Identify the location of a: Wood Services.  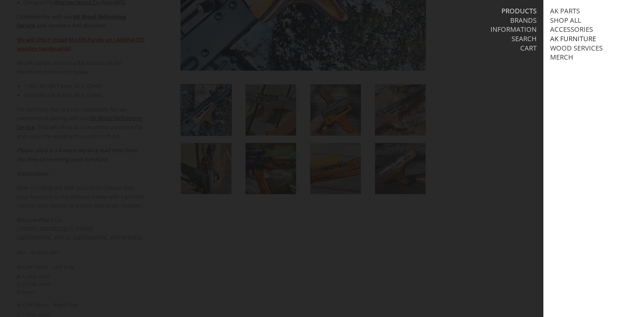
(577, 49).